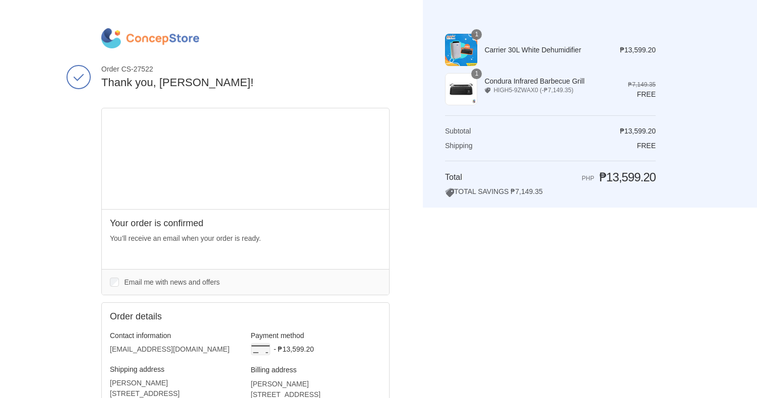 This screenshot has width=757, height=398. I want to click on img: ConcepStore, so click(150, 38).